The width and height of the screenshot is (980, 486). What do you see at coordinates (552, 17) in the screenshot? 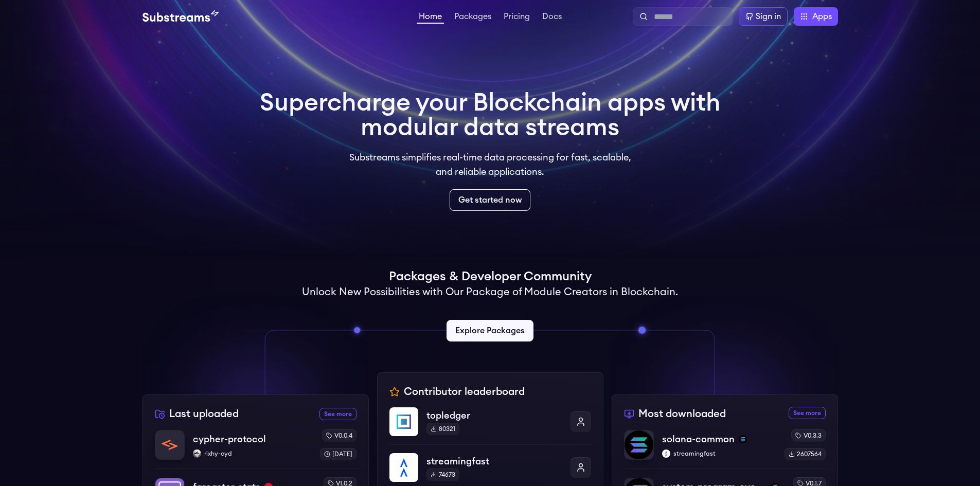
I see `a: Docs` at bounding box center [552, 17].